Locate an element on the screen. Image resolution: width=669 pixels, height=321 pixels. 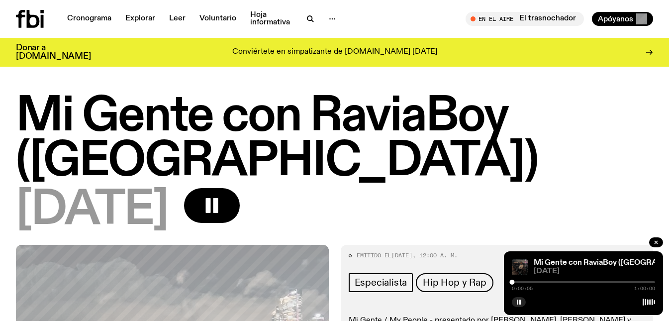
font: Leer is located at coordinates (177, 18).